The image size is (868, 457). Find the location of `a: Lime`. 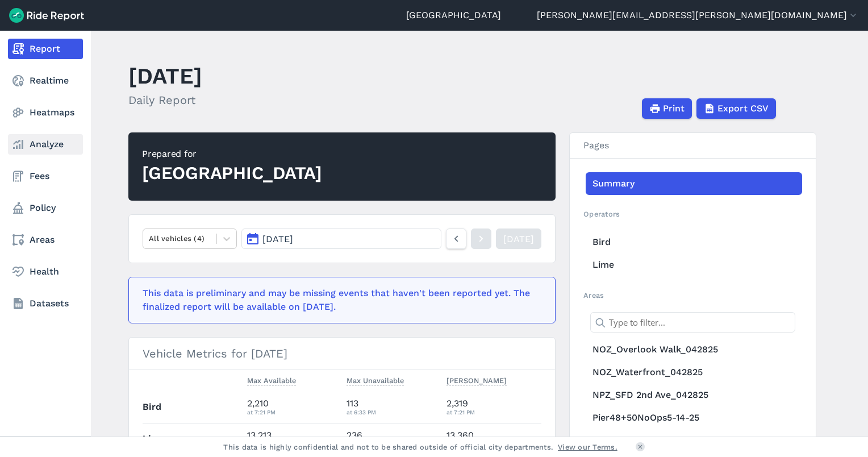

a: Lime is located at coordinates (694, 265).